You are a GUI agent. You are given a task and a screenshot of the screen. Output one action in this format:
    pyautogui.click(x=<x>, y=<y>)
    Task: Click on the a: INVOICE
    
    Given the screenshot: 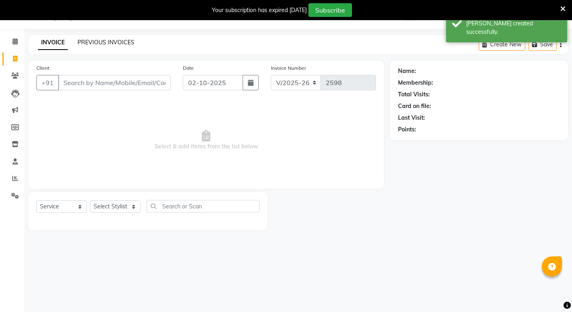 What is the action you would take?
    pyautogui.click(x=53, y=43)
    